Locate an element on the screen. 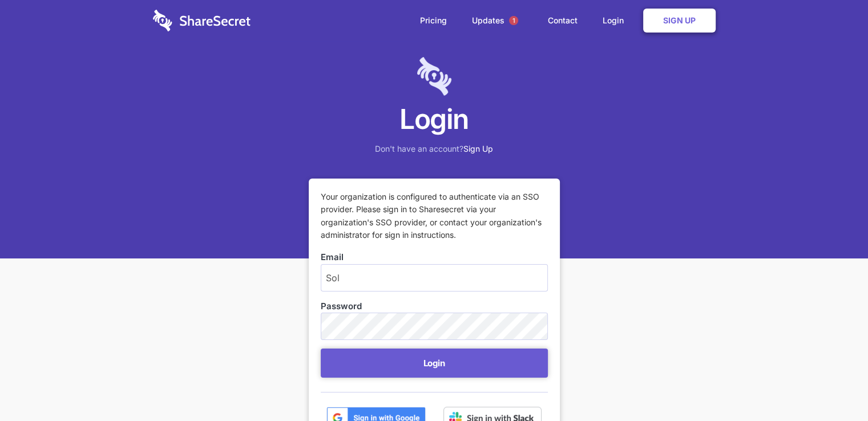 The width and height of the screenshot is (868, 421). span: 1 is located at coordinates (513, 21).